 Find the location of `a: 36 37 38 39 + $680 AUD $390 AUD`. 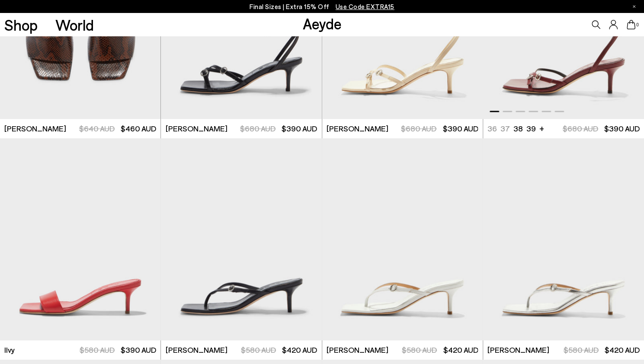

a: 36 37 38 39 + $680 AUD $390 AUD is located at coordinates (563, 128).